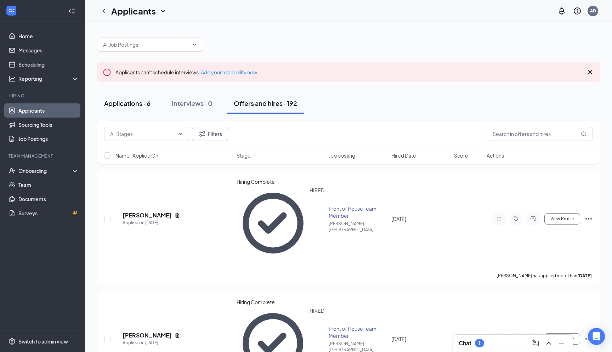 This screenshot has width=612, height=352. I want to click on button: Filter Filters, so click(210, 134).